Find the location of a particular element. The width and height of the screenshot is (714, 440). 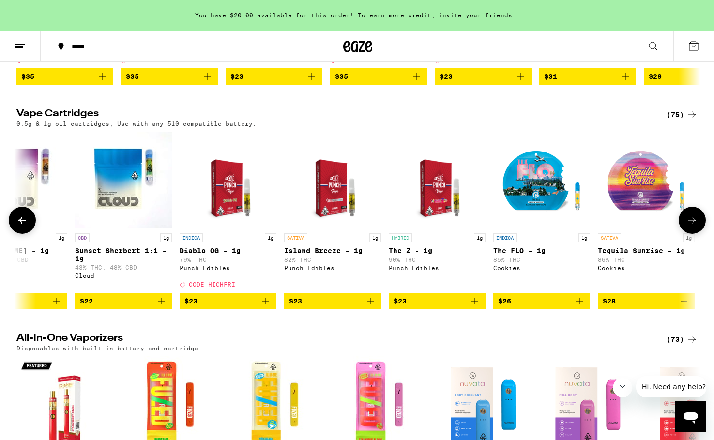

a: Open page for Diablo OG - 1g from Punch Edibles is located at coordinates (228, 212).